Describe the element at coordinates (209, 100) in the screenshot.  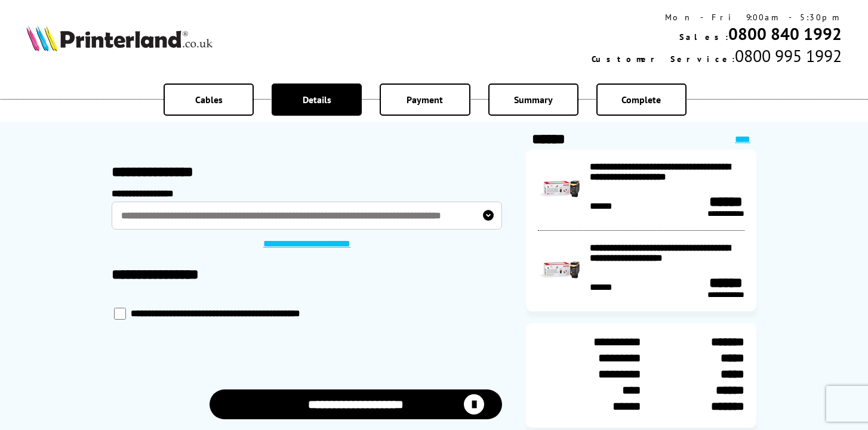
I see `span: Cables` at that location.